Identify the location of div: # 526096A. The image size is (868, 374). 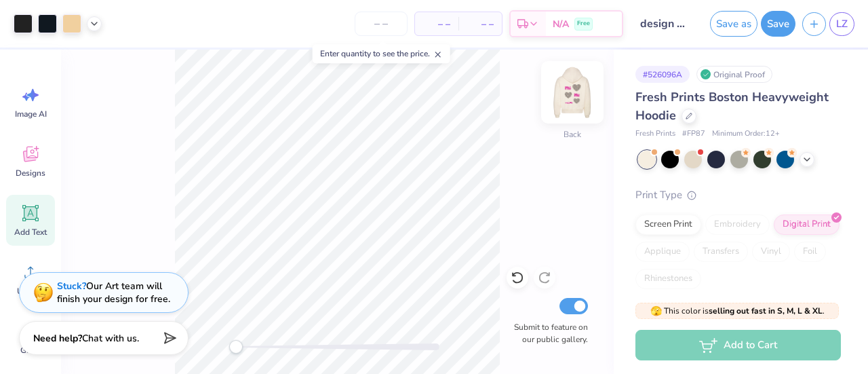
(663, 74).